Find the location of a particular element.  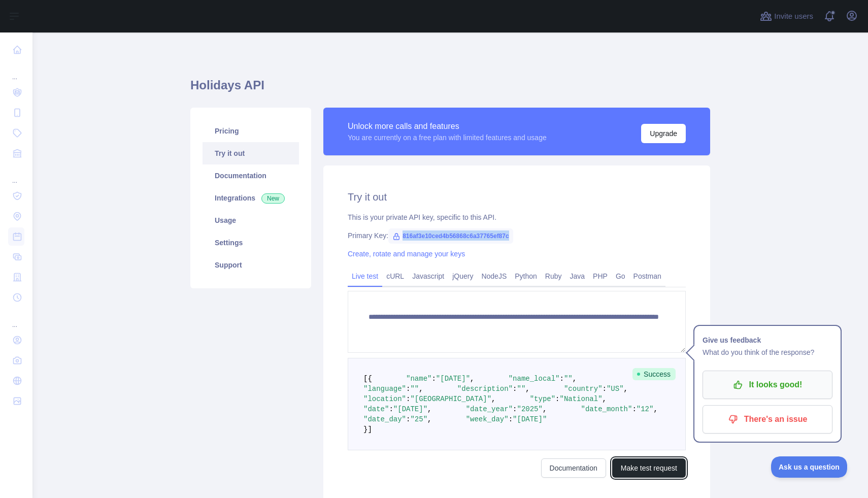

a: Live test is located at coordinates (365, 276).